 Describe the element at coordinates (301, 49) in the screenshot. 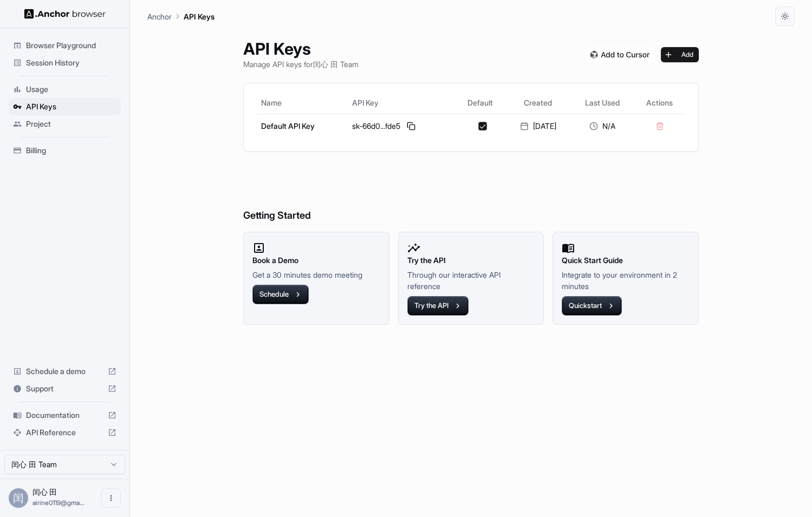

I see `h1: API Keys` at that location.